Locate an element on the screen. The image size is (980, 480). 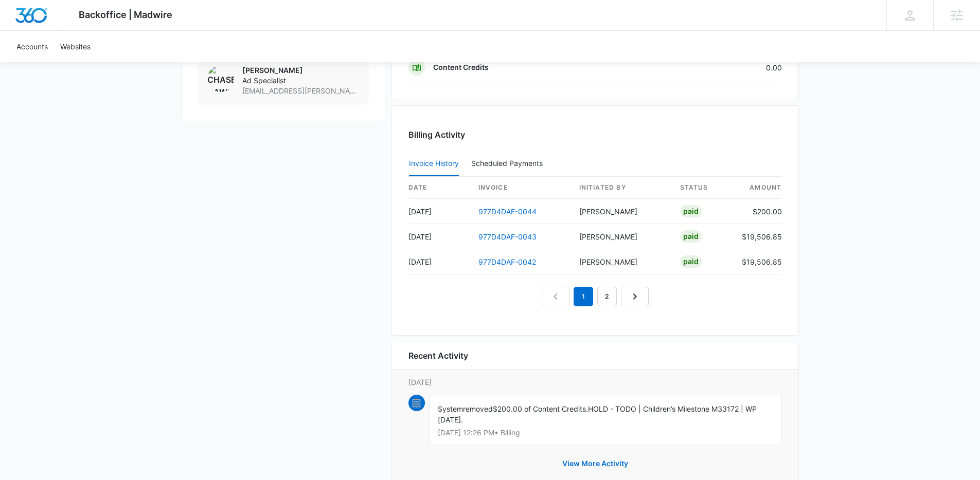
h6: Recent Activity is located at coordinates (438, 355).